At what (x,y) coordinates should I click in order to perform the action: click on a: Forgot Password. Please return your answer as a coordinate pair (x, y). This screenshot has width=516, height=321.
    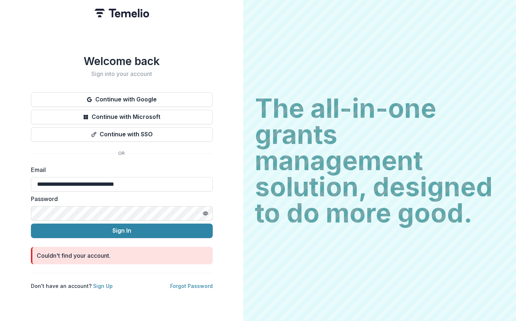
    Looking at the image, I should click on (191, 286).